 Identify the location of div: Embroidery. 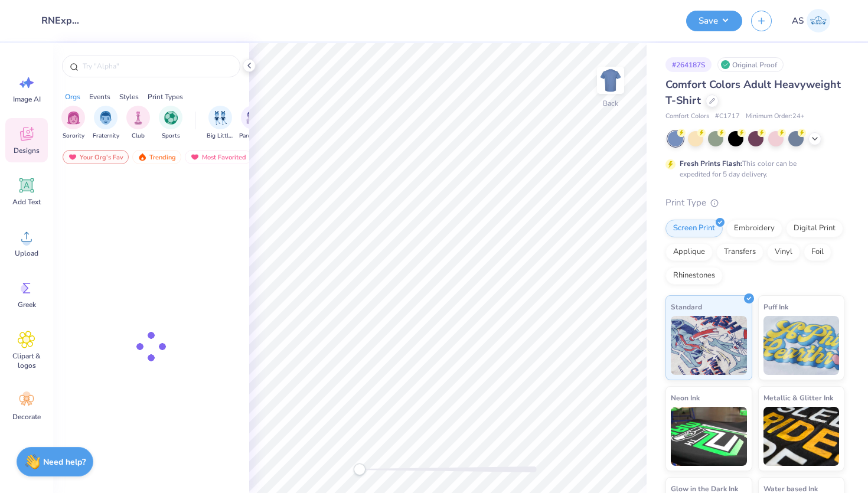
(754, 228).